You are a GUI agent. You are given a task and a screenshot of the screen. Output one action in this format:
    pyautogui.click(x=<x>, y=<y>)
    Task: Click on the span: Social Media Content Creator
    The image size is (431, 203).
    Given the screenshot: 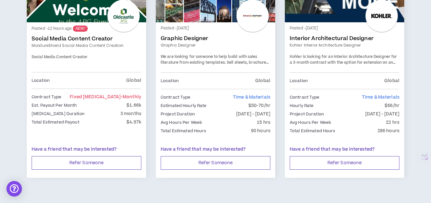 What is the action you would take?
    pyautogui.click(x=59, y=57)
    